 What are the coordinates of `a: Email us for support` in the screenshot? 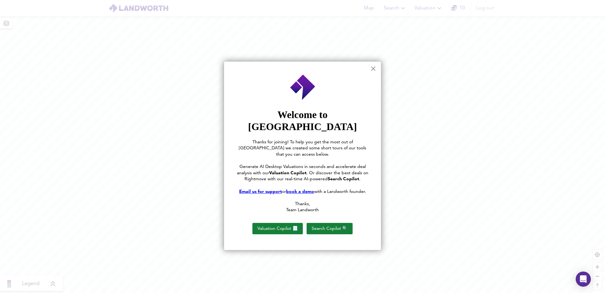 It's located at (261, 191).